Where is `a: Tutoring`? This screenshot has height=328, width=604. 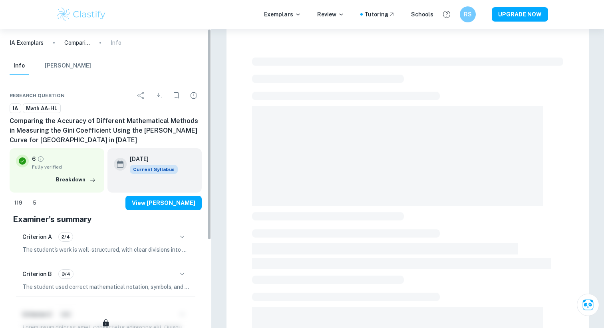 a: Tutoring is located at coordinates (379, 14).